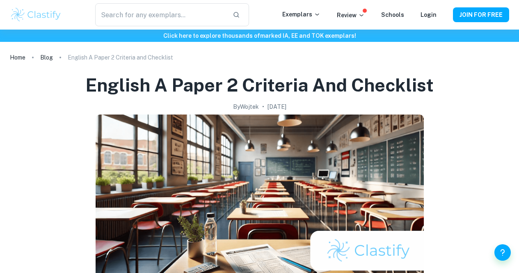 Image resolution: width=519 pixels, height=273 pixels. Describe the element at coordinates (481, 15) in the screenshot. I see `button: JOIN FOR FREE` at that location.